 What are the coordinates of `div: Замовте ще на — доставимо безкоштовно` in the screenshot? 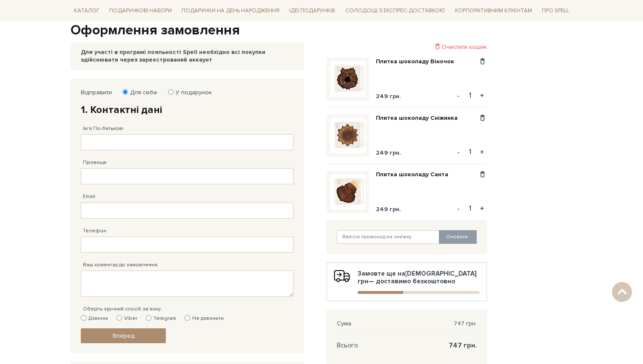 It's located at (407, 282).